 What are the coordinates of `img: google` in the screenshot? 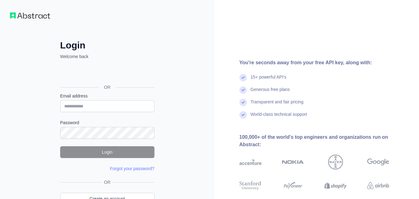 It's located at (378, 162).